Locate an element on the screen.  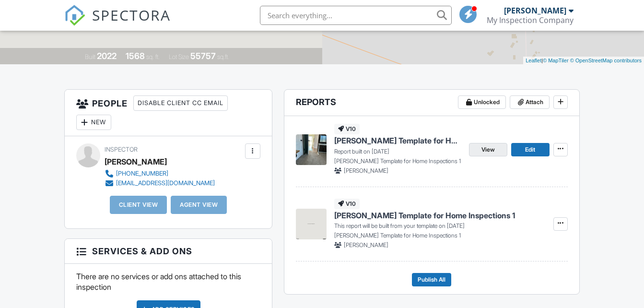
a: Leaflet is located at coordinates (533, 60).